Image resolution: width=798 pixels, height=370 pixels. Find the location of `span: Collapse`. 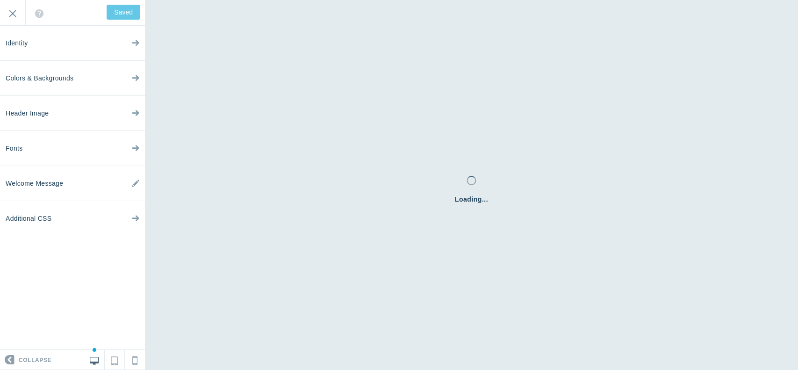

span: Collapse is located at coordinates (35, 360).